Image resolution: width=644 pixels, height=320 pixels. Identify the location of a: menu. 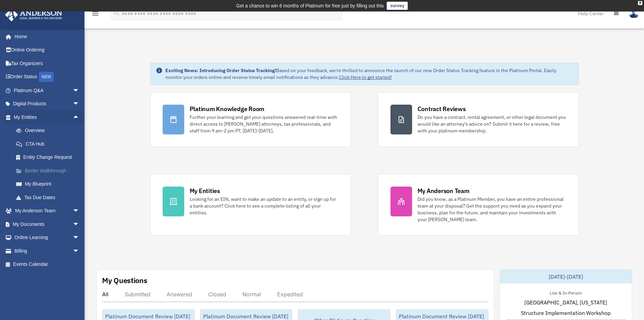
(95, 15).